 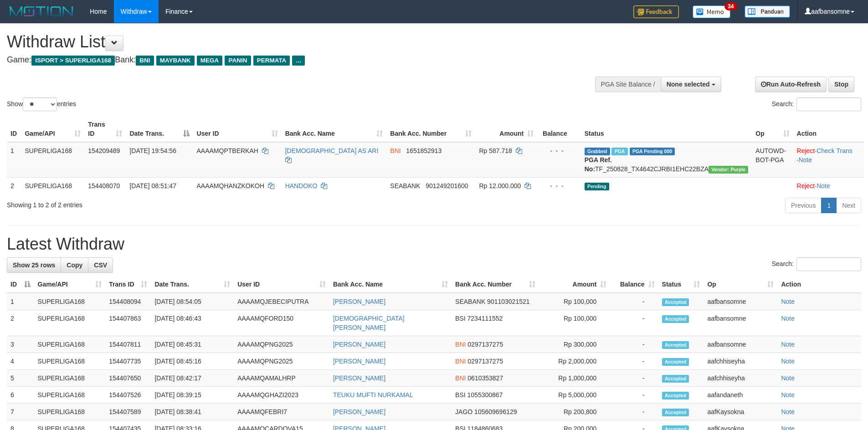 I want to click on span: MEGA, so click(x=209, y=61).